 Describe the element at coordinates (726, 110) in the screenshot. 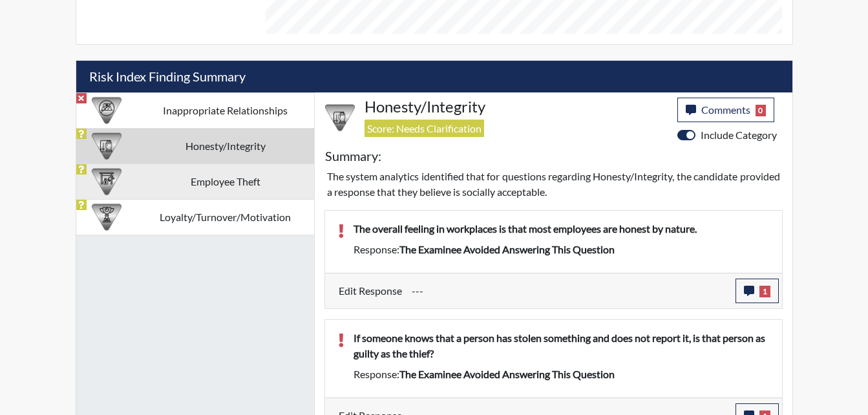

I see `button: Comments0` at that location.